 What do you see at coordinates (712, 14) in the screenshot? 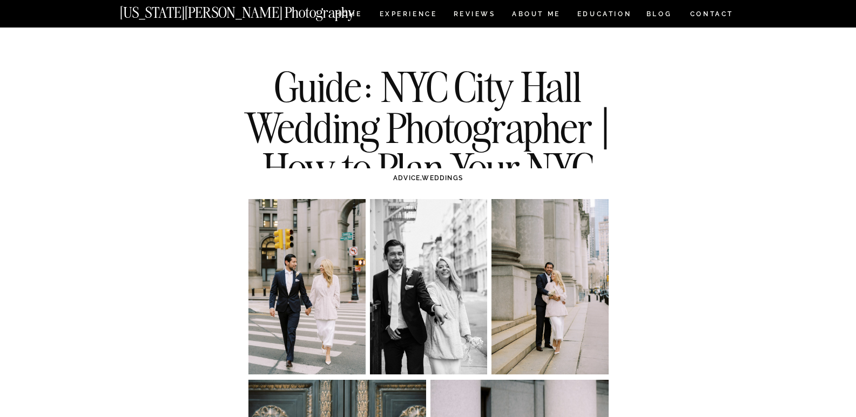
I see `a: CONTACT` at bounding box center [712, 14].